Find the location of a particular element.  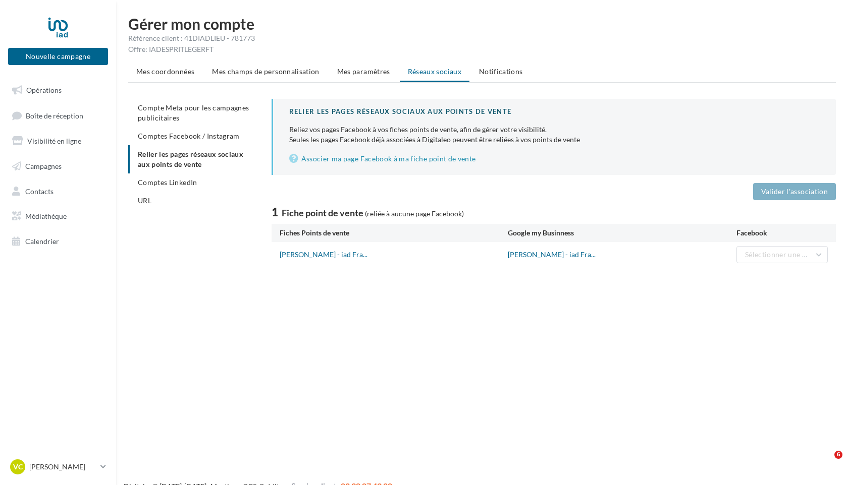

span: Calendrier is located at coordinates (42, 241).